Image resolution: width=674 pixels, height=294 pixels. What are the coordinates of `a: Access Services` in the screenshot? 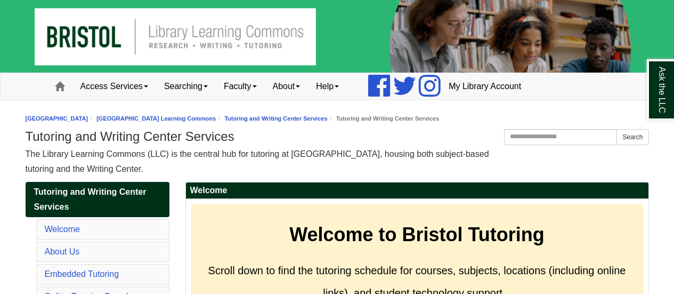 It's located at (114, 86).